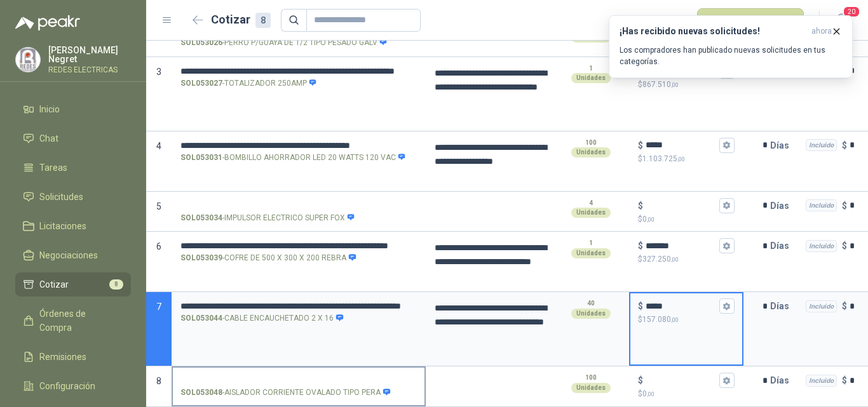 The width and height of the screenshot is (868, 407). What do you see at coordinates (268, 218) in the screenshot?
I see `p: - IMPULSOR ELECTRICO SUPER FOX` at bounding box center [268, 218].